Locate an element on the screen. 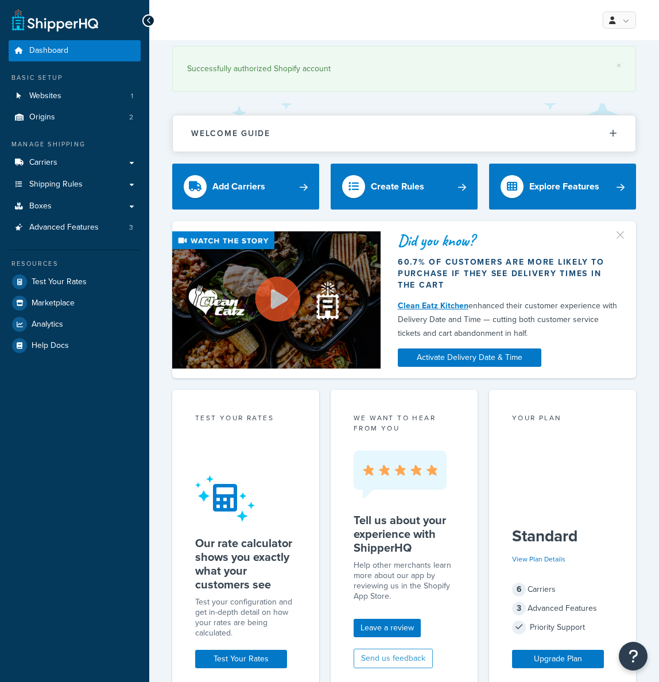  div: Successfully authorized Shopify account is located at coordinates (404, 69).